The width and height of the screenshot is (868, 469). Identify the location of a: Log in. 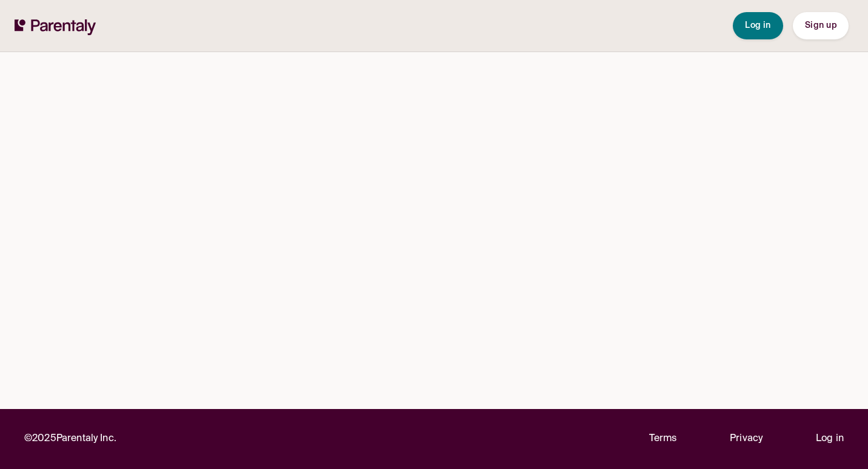
(830, 438).